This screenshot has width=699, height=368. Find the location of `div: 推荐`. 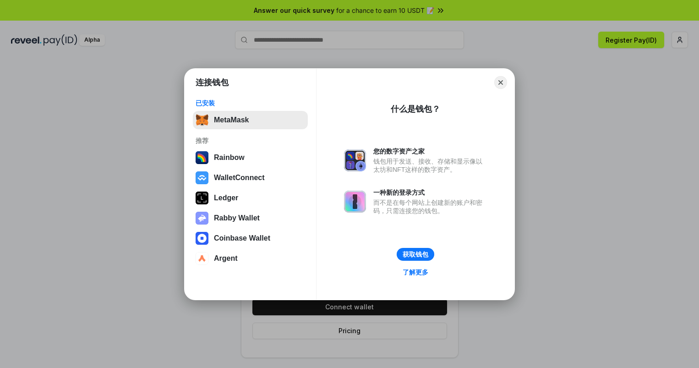

div: 推荐 is located at coordinates (250, 141).